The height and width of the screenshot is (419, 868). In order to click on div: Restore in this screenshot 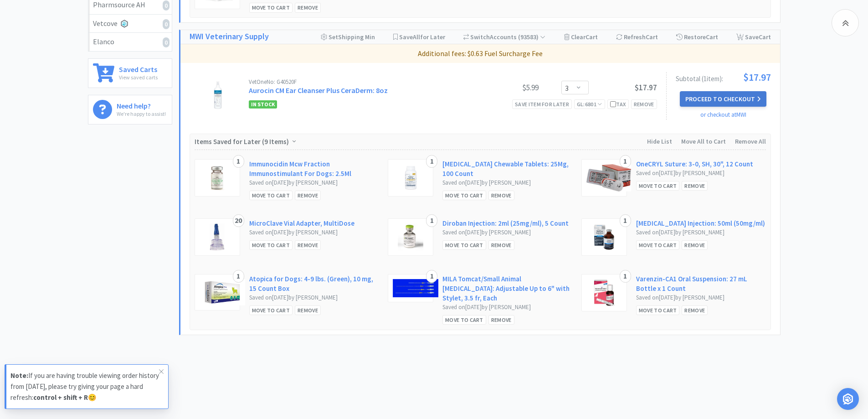, I will do `click(697, 37)`.